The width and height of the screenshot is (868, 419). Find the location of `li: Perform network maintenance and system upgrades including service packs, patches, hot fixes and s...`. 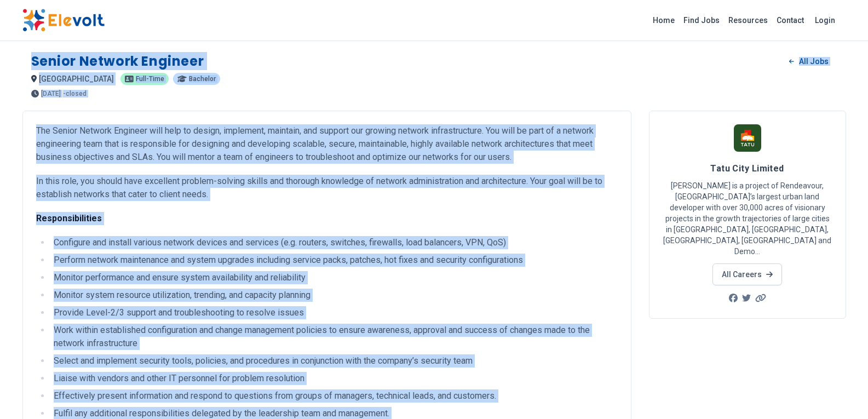

li: Perform network maintenance and system upgrades including service packs, patches, hot fixes and s... is located at coordinates (334, 260).